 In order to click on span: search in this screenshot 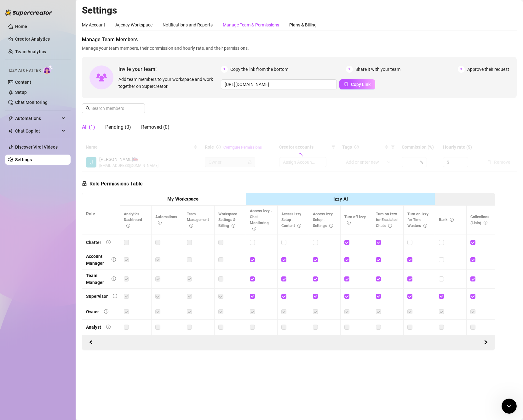, I will do `click(88, 108)`.